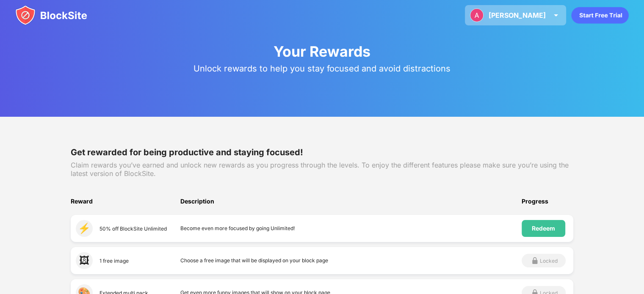 This screenshot has width=644, height=294. Describe the element at coordinates (600, 15) in the screenshot. I see `div: animation` at that location.